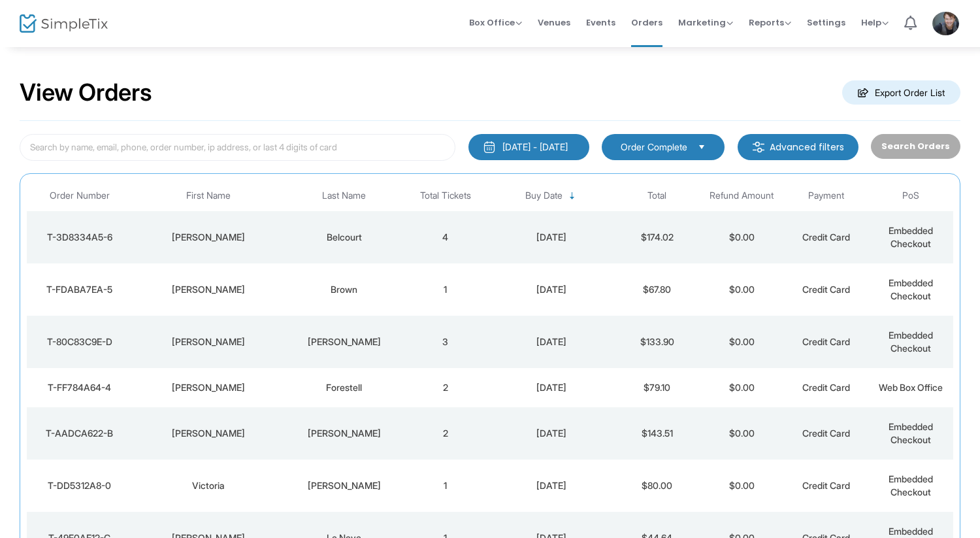 The width and height of the screenshot is (980, 538). What do you see at coordinates (208, 433) in the screenshot?
I see `div: Valerie` at bounding box center [208, 433].